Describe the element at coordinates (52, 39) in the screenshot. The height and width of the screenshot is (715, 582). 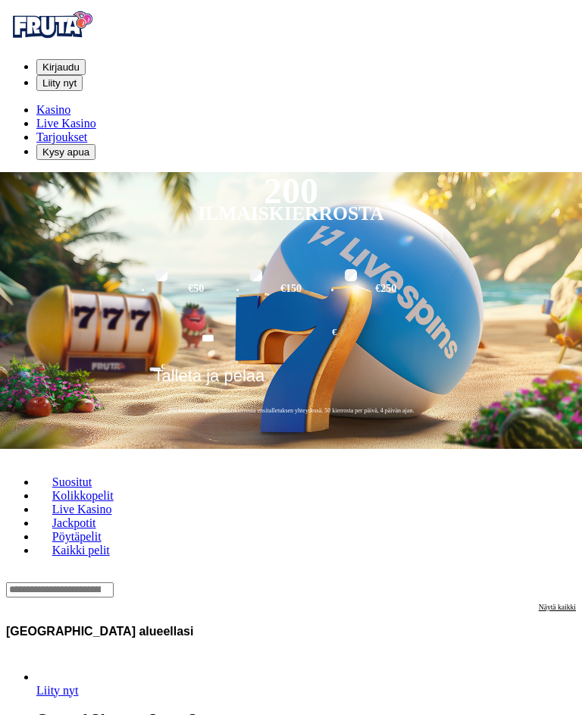
I see `a: Fruta` at that location.